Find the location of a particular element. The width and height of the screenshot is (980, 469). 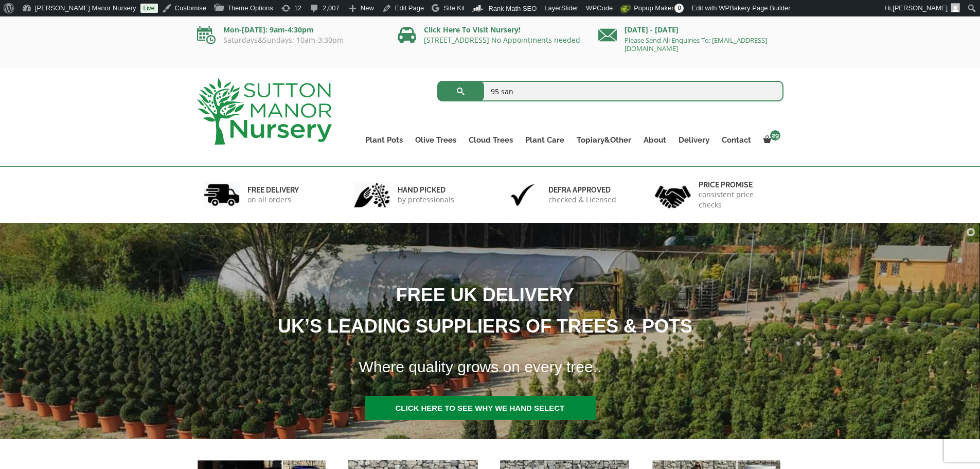

h6: Defra approved is located at coordinates (582, 190).